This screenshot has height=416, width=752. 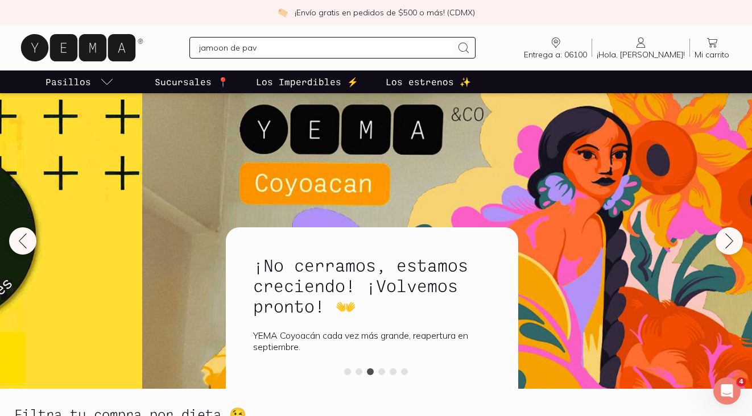 I want to click on p: YEMA Coyoacán cada vez más grande, reapertura en septiembre., so click(x=372, y=341).